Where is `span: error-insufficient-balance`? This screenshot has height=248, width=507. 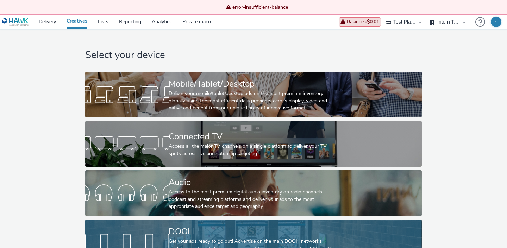
span: error-insufficient-balance is located at coordinates (257, 7).